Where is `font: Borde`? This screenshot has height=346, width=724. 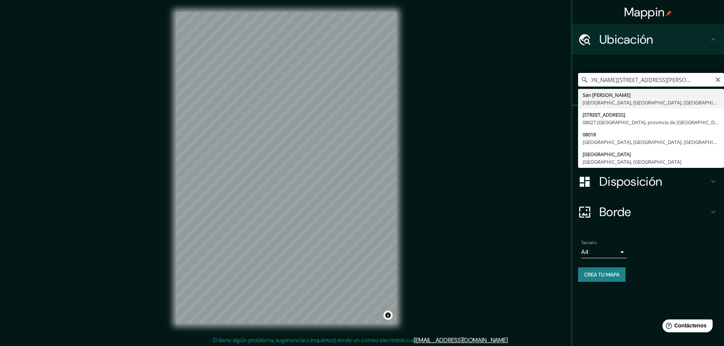 font: Borde is located at coordinates (616, 212).